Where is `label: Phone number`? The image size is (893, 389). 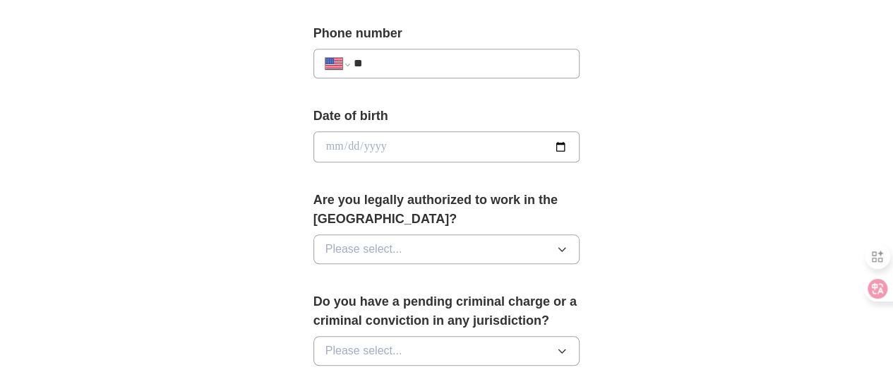 label: Phone number is located at coordinates (447, 33).